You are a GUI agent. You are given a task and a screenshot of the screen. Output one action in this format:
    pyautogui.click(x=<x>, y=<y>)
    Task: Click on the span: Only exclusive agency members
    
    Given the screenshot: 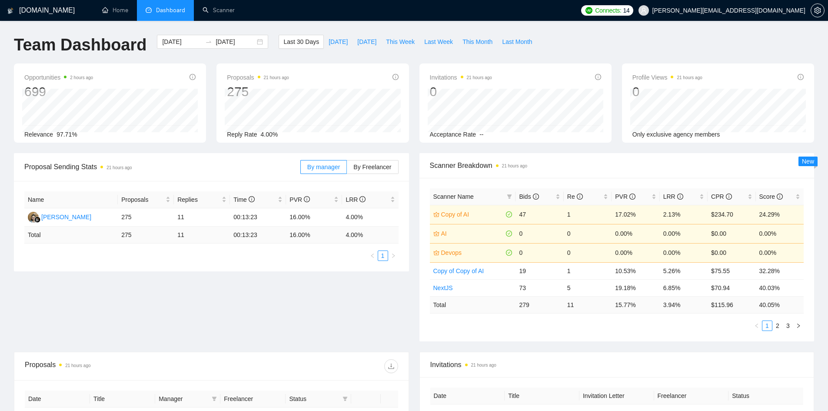 What is the action you would take?
    pyautogui.click(x=676, y=134)
    